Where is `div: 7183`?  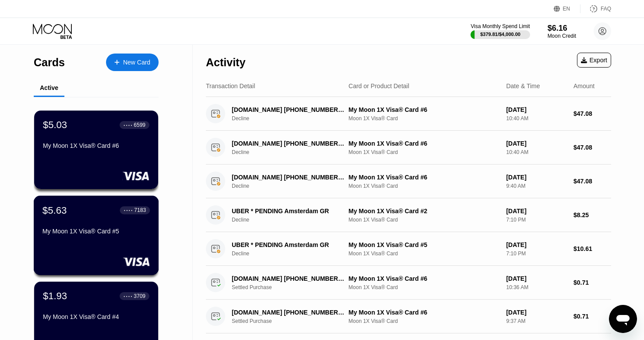 div: 7183 is located at coordinates (139, 210).